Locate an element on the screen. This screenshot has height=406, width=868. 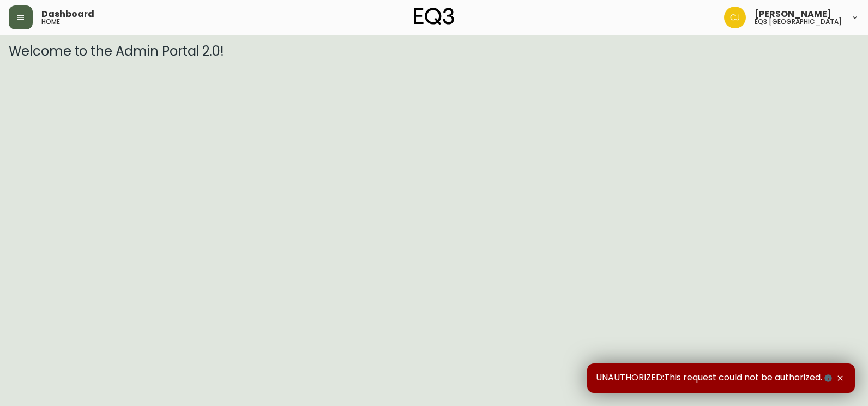
span: UNAUTHORIZED:This request could not be authorized. is located at coordinates (715, 378).